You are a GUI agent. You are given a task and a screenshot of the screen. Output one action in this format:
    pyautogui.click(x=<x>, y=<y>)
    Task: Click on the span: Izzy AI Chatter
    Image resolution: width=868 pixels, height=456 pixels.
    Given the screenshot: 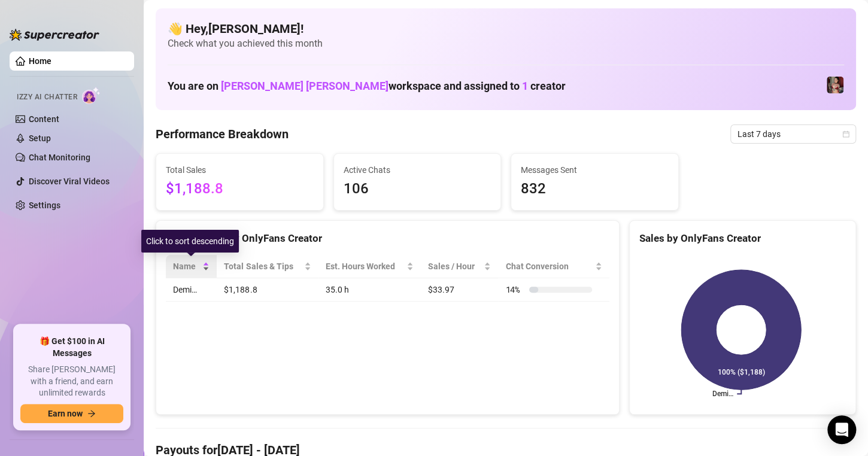 What is the action you would take?
    pyautogui.click(x=47, y=97)
    